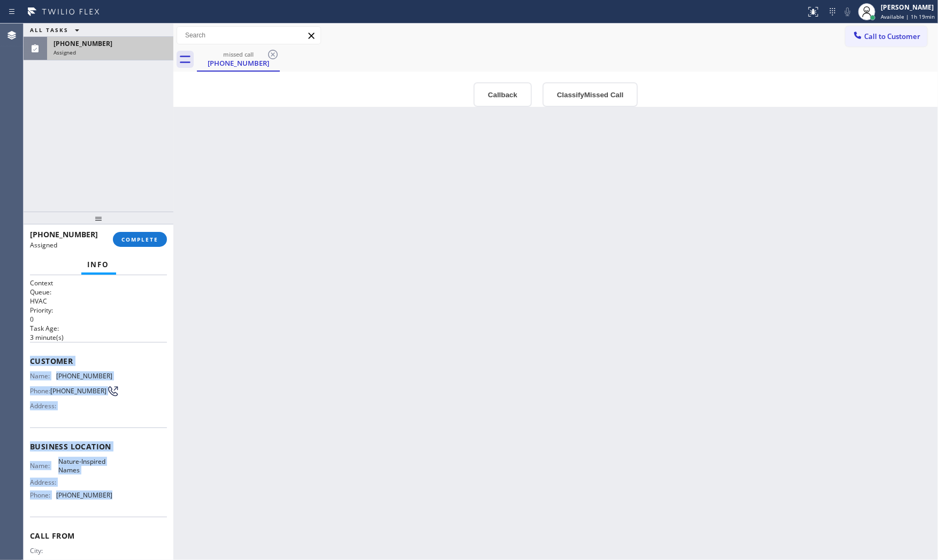 The width and height of the screenshot is (938, 560). Describe the element at coordinates (590, 95) in the screenshot. I see `button: ClassifyMissed Call` at that location.